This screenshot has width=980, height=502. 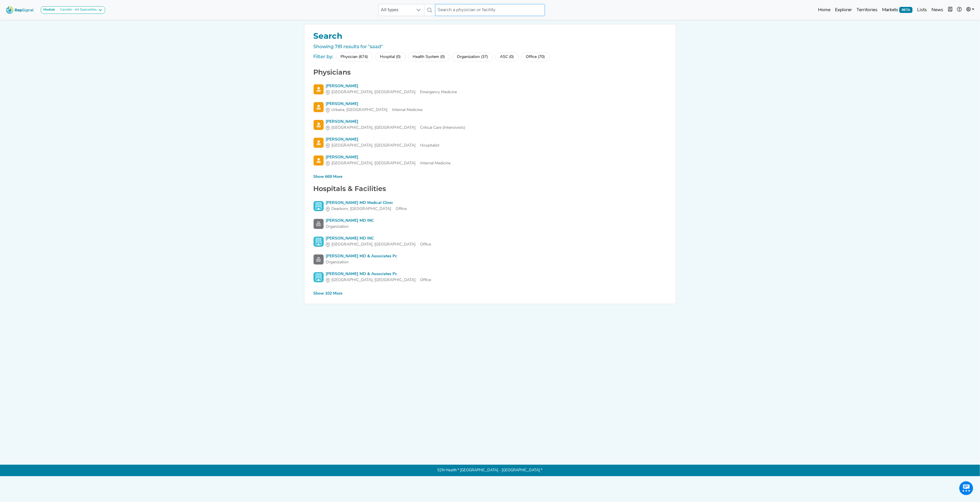 I want to click on h2: Hospitals & Facilities, so click(x=490, y=189).